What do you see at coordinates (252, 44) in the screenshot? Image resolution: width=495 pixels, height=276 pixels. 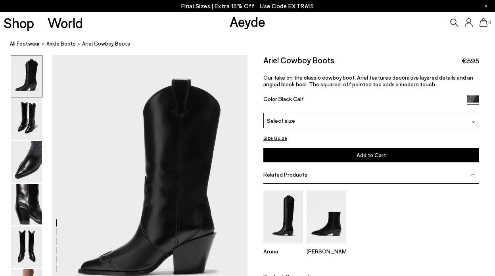 I see `nav: breadcrumb` at bounding box center [252, 44].